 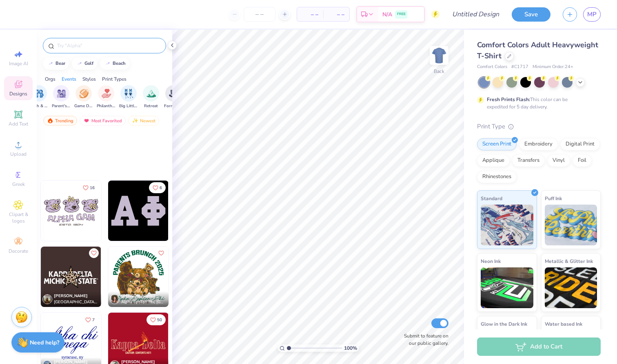 What do you see at coordinates (439, 72) in the screenshot?
I see `div: Back` at bounding box center [439, 72].